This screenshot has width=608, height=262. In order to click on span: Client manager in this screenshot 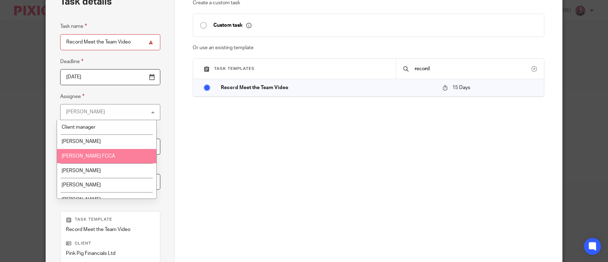, I will do `click(78, 127)`.